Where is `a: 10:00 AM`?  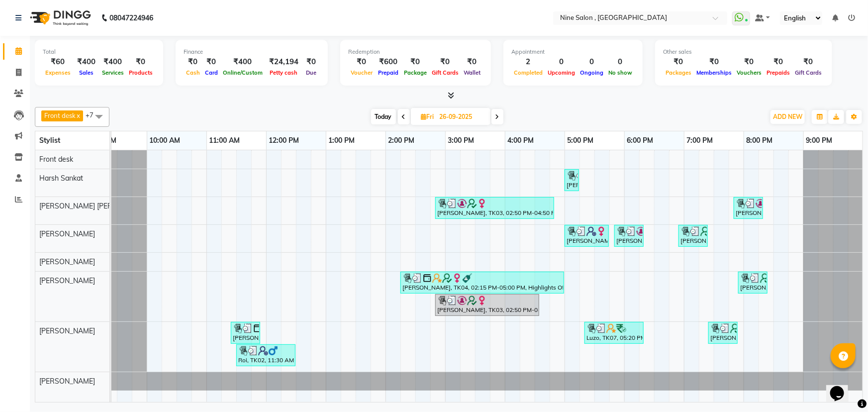
a: 10:00 AM is located at coordinates (165, 141).